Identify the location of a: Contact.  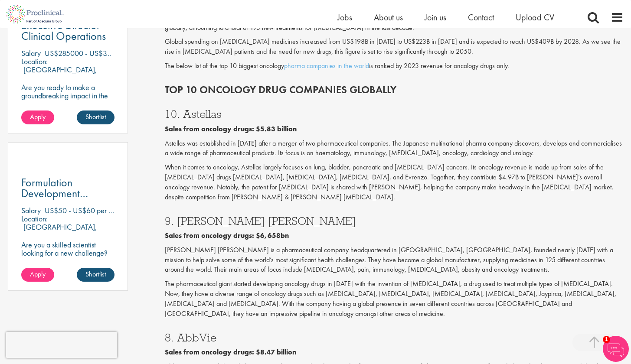
(481, 17).